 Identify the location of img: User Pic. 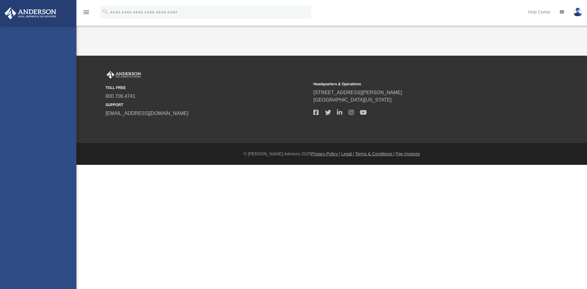
(578, 12).